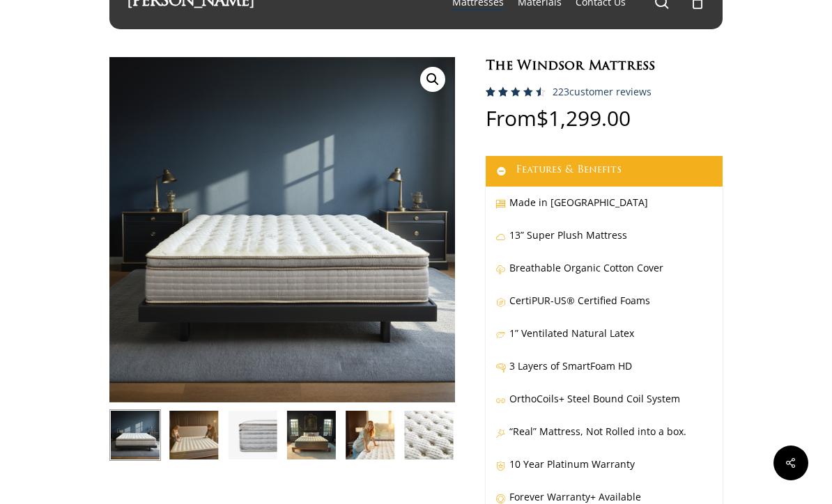 The image size is (832, 504). What do you see at coordinates (604, 340) in the screenshot?
I see `p: 1” Ventilated Natural Latex` at bounding box center [604, 340].